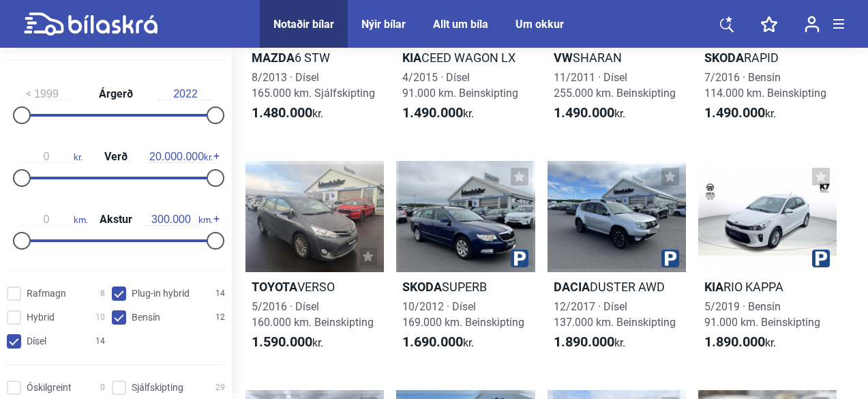  I want to click on div: Um okkur, so click(539, 24).